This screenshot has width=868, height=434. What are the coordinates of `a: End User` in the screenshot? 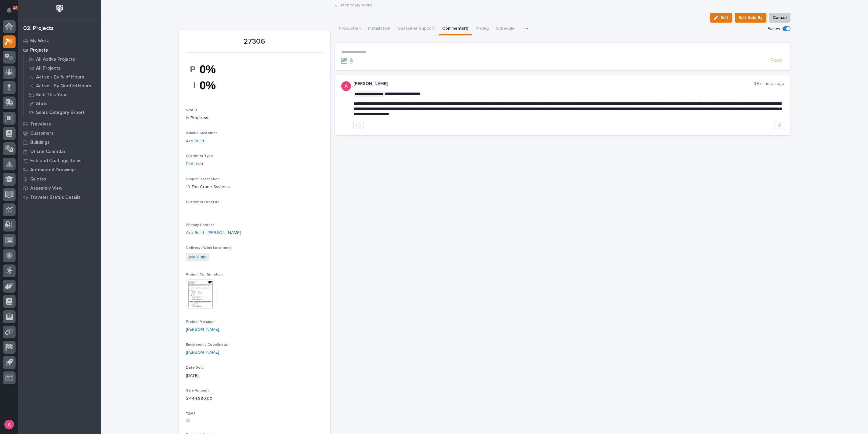 It's located at (194, 164).